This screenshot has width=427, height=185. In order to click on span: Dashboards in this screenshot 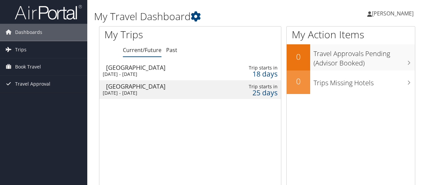, I will do `click(29, 32)`.